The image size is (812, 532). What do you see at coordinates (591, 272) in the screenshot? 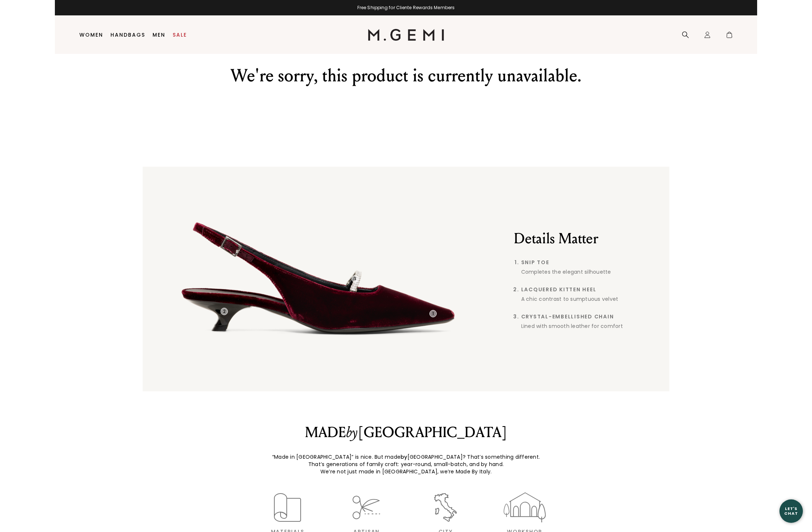
I see `div: Completes the elegant silhouette` at bounding box center [591, 272].